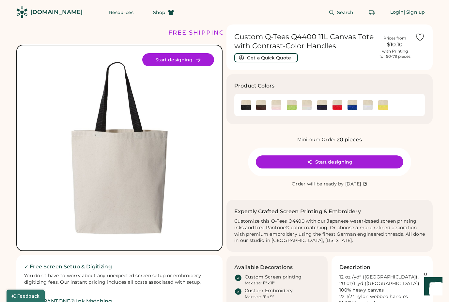 The image size is (449, 302). Describe the element at coordinates (318, 184) in the screenshot. I see `div: Order will be ready by` at that location.